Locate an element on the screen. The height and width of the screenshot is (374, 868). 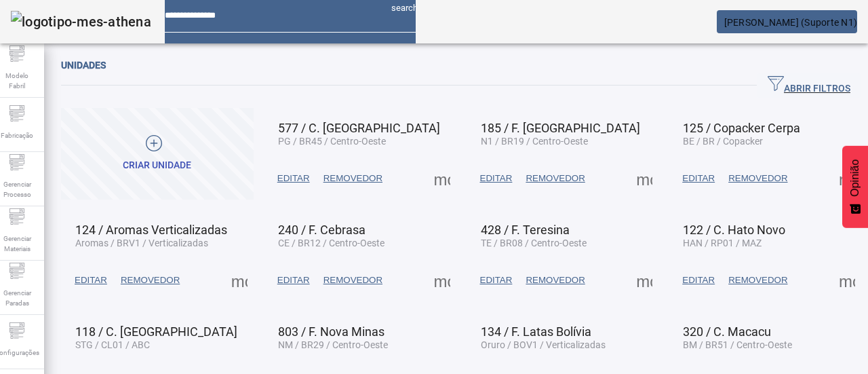
font: N1 / BR19 / Centro-Oeste is located at coordinates (534, 141).